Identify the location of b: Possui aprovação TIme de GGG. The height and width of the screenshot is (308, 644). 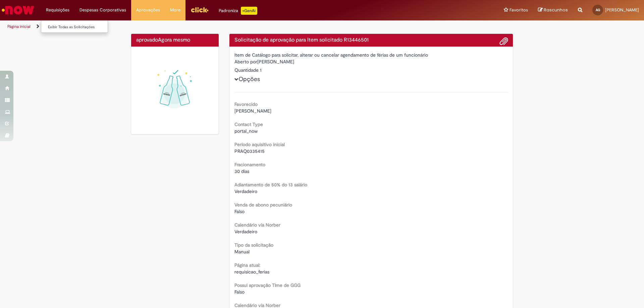
(268, 286).